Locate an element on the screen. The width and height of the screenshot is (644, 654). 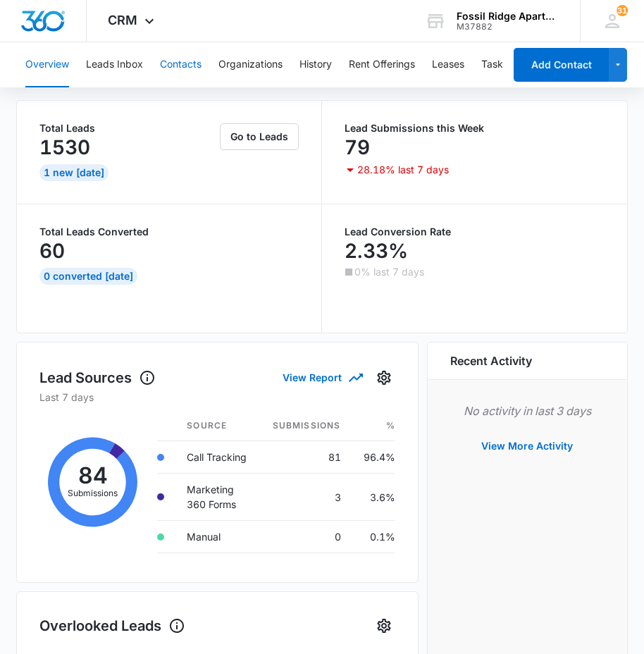
div: account name is located at coordinates (508, 16).